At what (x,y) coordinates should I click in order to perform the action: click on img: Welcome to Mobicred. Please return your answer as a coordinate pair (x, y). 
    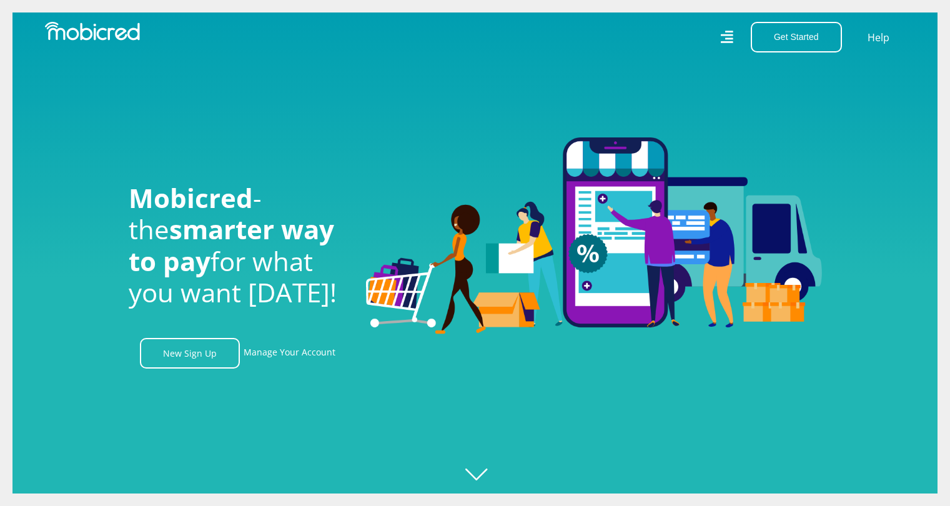
    Looking at the image, I should click on (594, 236).